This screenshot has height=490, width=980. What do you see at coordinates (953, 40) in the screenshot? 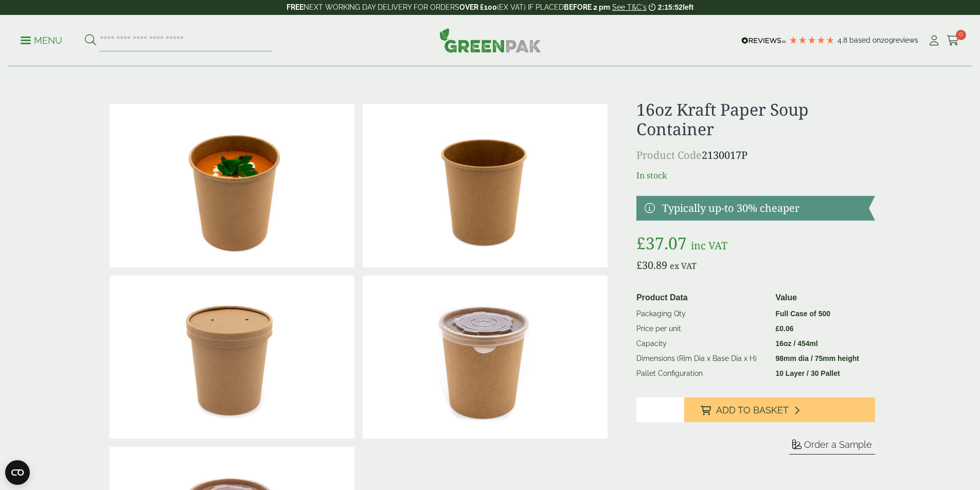
I see `i: Cart` at bounding box center [953, 40].